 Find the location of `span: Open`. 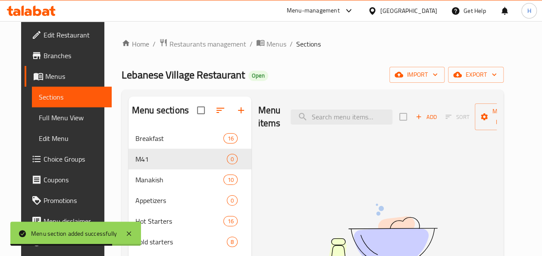

span: Open is located at coordinates (258, 75).